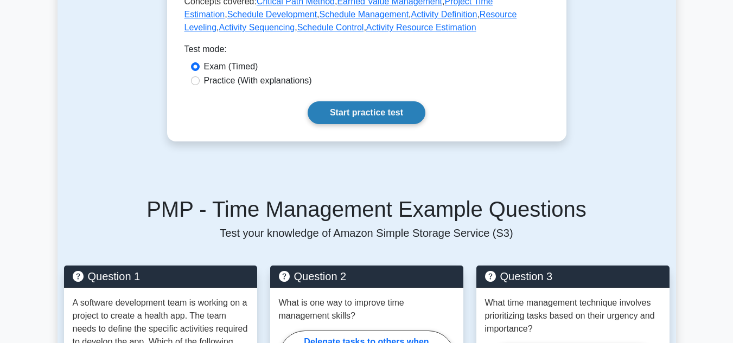 The width and height of the screenshot is (733, 343). Describe the element at coordinates (367, 233) in the screenshot. I see `p: Test your knowledge of Amazon Simple Storage Service (S3)` at that location.